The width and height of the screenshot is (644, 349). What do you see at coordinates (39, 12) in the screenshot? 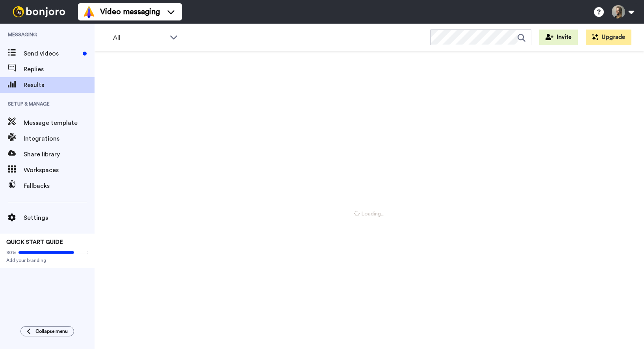
I see `img: bj-logo-header-white.svg` at bounding box center [39, 12].